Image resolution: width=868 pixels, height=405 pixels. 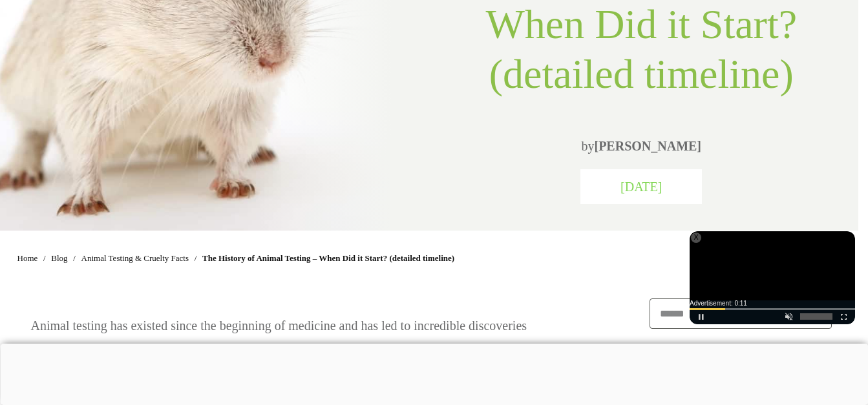 What do you see at coordinates (328, 258) in the screenshot?
I see `span: The History of Animal Testing – When Did it Start? (detailed timeline)` at bounding box center [328, 258].